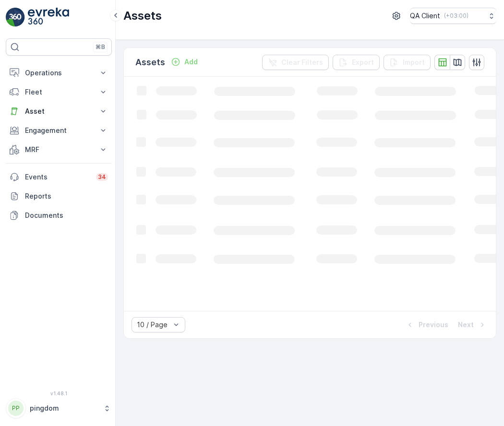 This screenshot has width=504, height=426. What do you see at coordinates (295, 63) in the screenshot?
I see `button: Clear Filters` at bounding box center [295, 63].